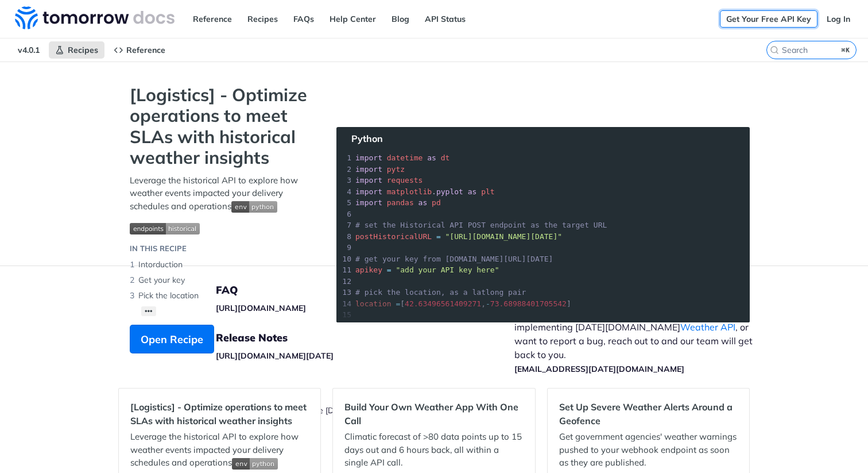  What do you see at coordinates (400, 19) in the screenshot?
I see `a: Blog` at bounding box center [400, 19].